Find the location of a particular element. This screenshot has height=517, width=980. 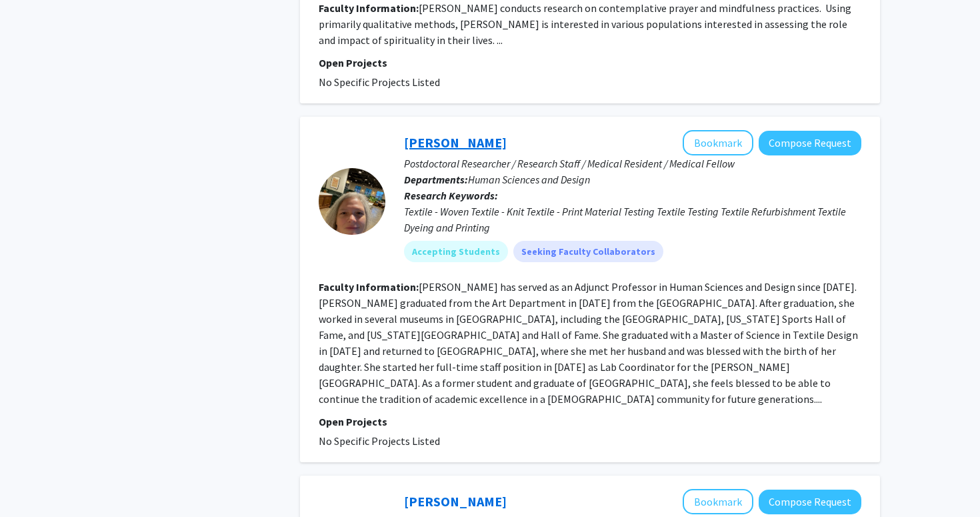

div: Textile - Woven Textile - Knit Textile - Print Material Testing Textile Testing Textile Refurbish... is located at coordinates (632, 219).